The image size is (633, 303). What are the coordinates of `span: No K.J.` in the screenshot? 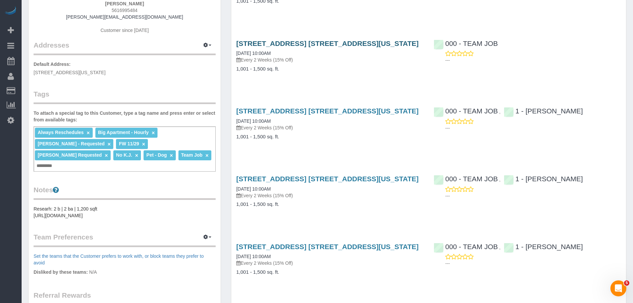 It's located at (124, 155).